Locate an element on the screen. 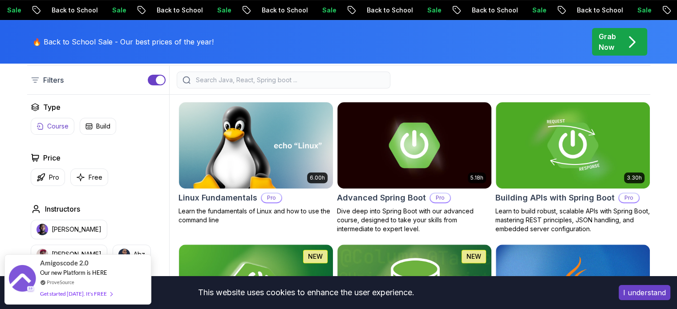 Image resolution: width=677 pixels, height=309 pixels. p: 3.30h is located at coordinates (634, 178).